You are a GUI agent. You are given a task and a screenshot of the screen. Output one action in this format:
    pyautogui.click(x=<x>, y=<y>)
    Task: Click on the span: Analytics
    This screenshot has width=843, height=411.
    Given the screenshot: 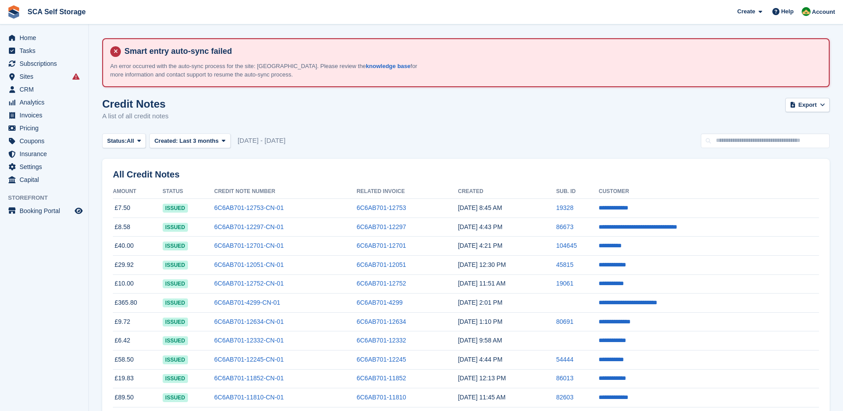 What is the action you would take?
    pyautogui.click(x=46, y=102)
    